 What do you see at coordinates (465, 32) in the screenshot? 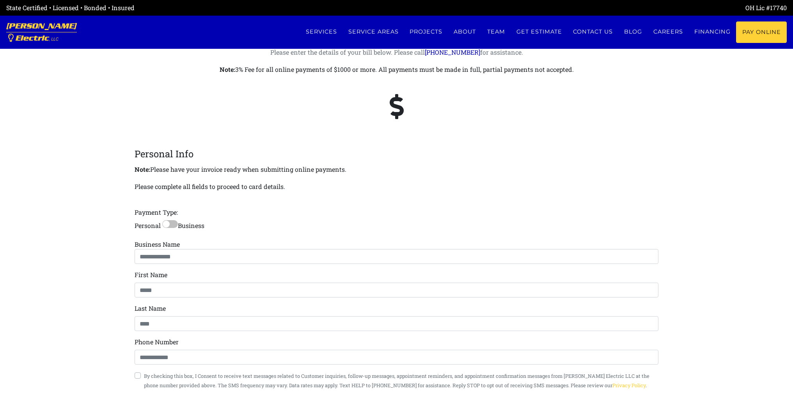
I see `a: About` at bounding box center [465, 32].